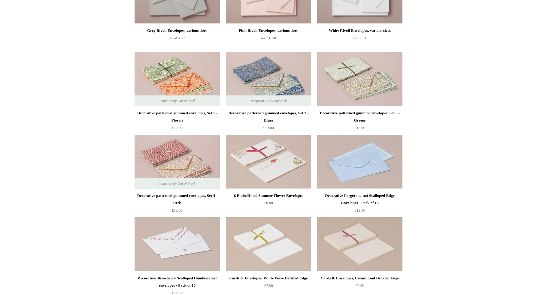 This screenshot has width=537, height=295. I want to click on a: Decorative Forget-me-not Scalloped Edge Envelopes - Pack of 10 Decorative Forget-me-not Scalloped..., so click(360, 162).